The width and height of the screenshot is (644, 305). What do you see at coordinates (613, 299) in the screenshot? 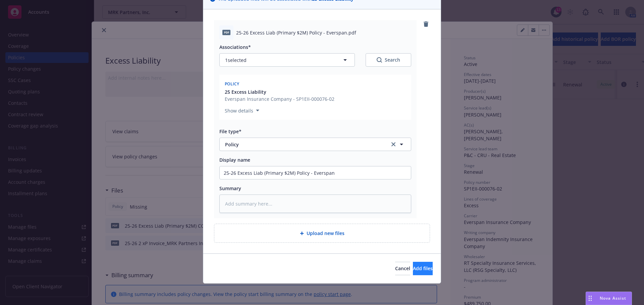
I see `span: Nova Assist` at bounding box center [613, 299].